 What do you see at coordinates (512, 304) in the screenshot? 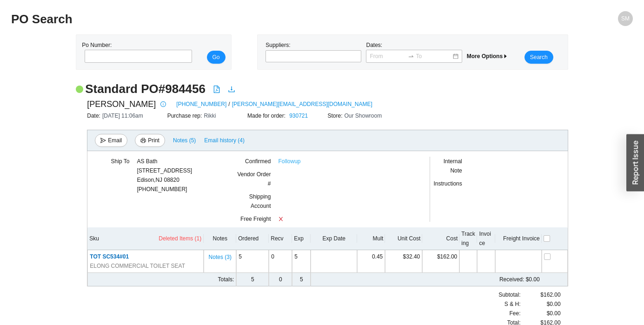
I see `span: S & H:` at bounding box center [512, 304].